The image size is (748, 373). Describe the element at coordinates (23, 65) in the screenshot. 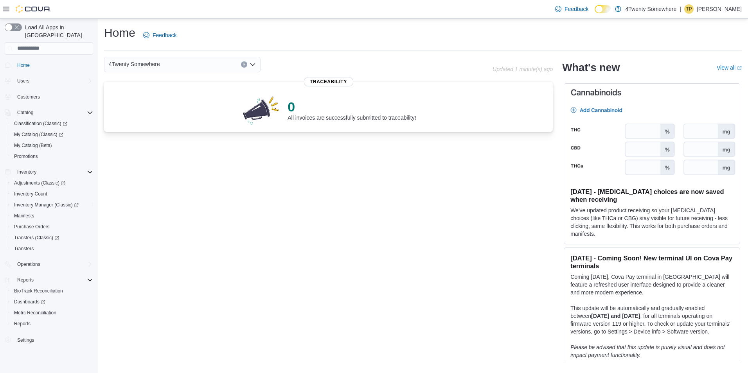

I see `a: Home` at that location.